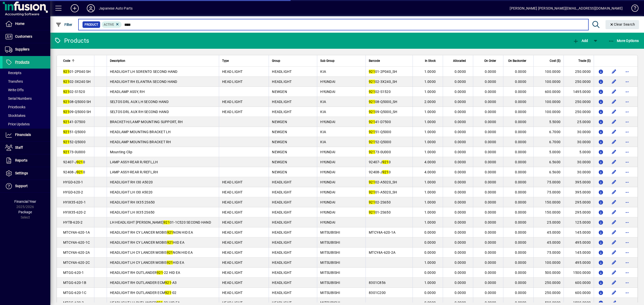 Image resolution: width=644 pixels, height=305 pixels. I want to click on span: Financials, so click(23, 134).